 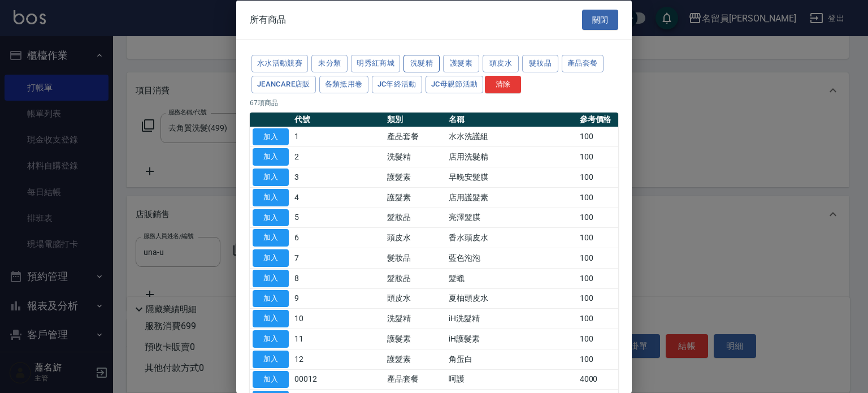 I want to click on td: 髮蠟, so click(x=511, y=279).